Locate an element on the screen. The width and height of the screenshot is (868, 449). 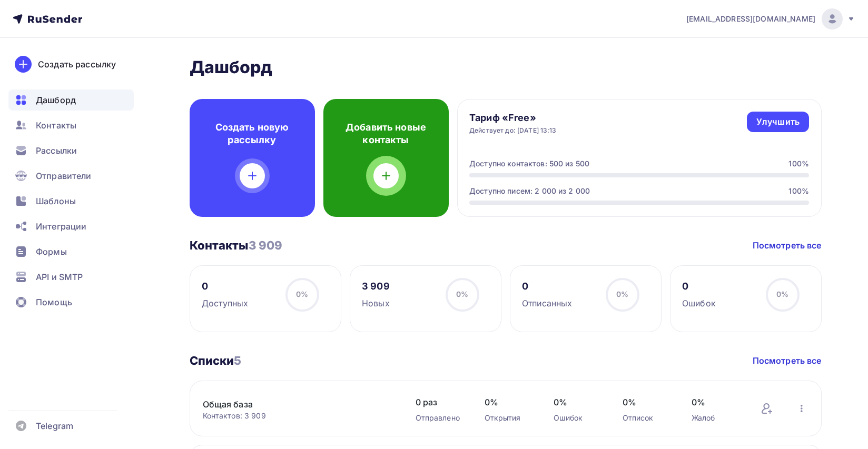
div: Отписанных is located at coordinates (547, 304).